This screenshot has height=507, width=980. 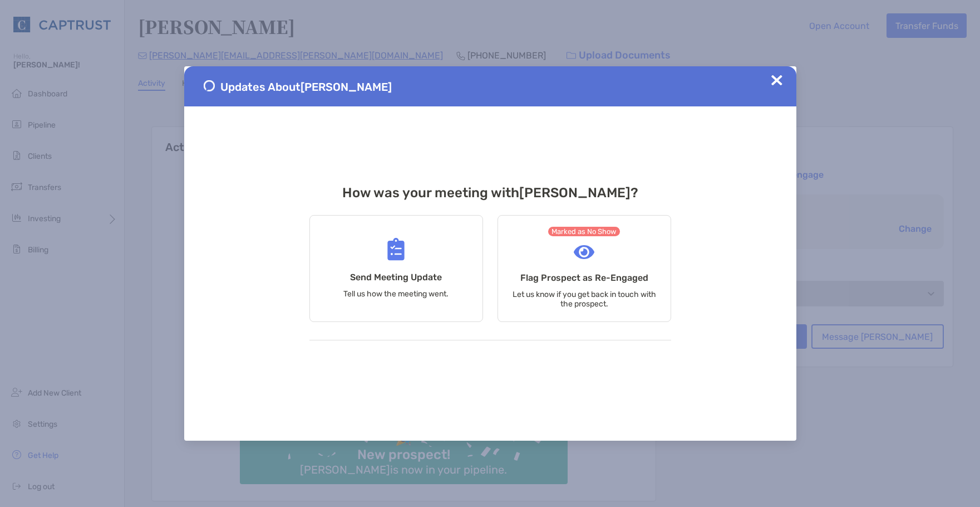 What do you see at coordinates (396, 249) in the screenshot?
I see `img: Send Meeting Update` at bounding box center [396, 249].